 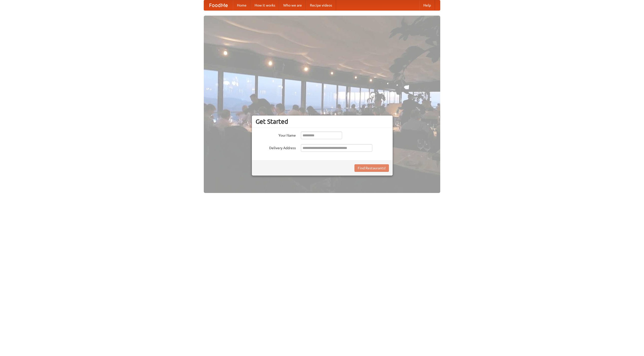 I want to click on label: Delivery Address, so click(x=276, y=147).